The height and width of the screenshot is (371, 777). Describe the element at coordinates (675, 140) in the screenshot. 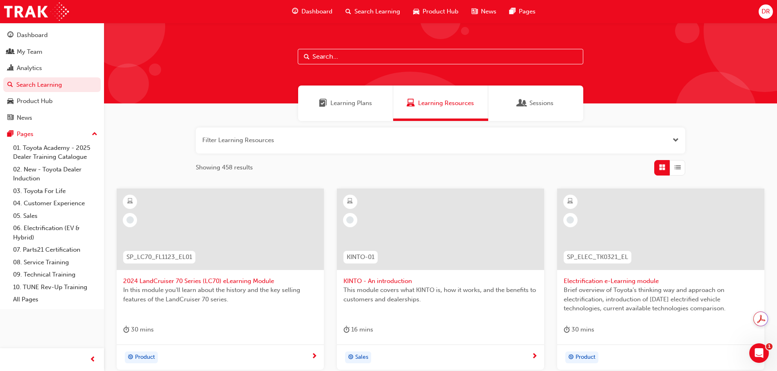

I see `button: Open the filter` at that location.